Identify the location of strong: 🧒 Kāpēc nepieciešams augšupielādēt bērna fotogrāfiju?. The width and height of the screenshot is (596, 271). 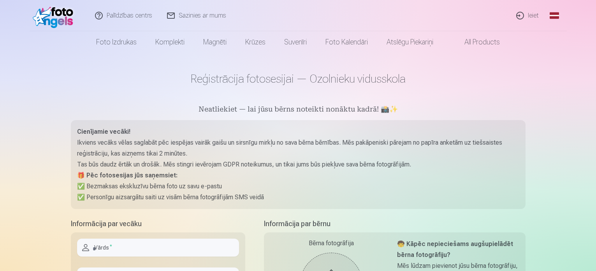
(455, 249).